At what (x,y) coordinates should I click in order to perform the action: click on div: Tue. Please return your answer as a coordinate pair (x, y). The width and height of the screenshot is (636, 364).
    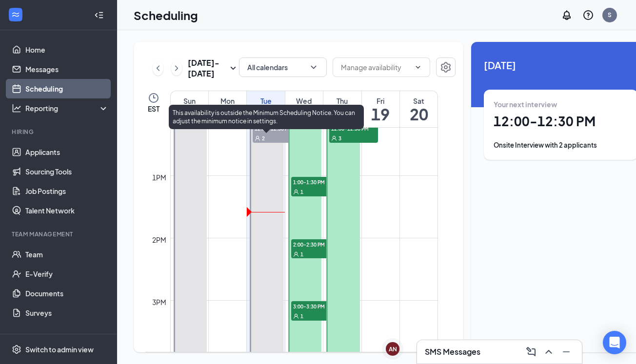
    Looking at the image, I should click on (265, 101).